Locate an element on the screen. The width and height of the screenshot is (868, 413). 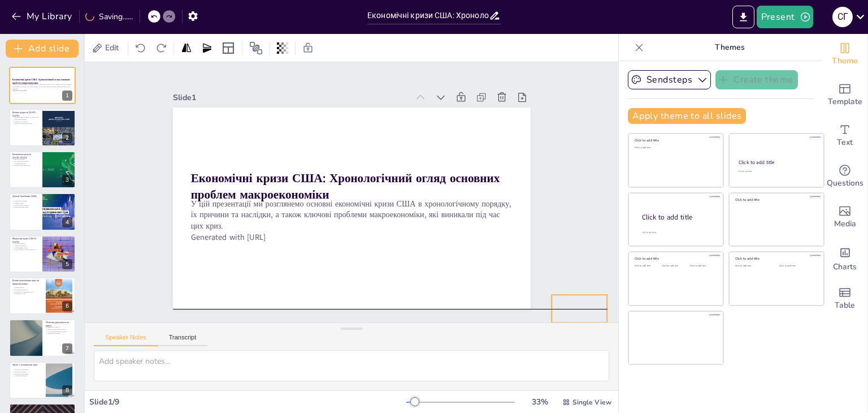
button: Sendsteps is located at coordinates (669, 80).